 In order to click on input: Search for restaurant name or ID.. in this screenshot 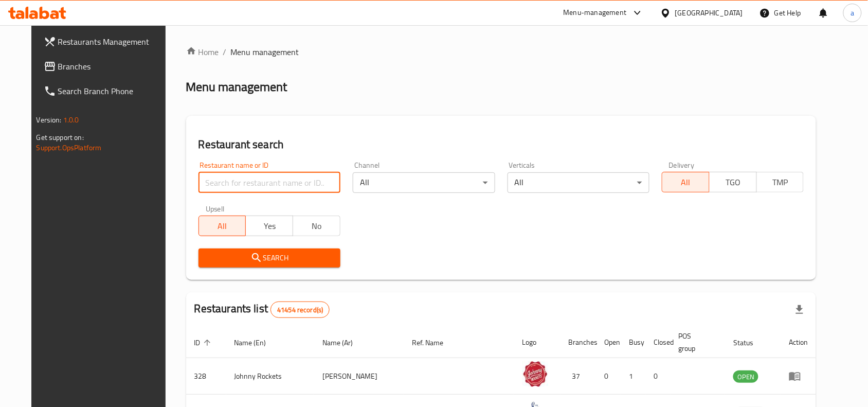, I will do `click(269, 182)`.